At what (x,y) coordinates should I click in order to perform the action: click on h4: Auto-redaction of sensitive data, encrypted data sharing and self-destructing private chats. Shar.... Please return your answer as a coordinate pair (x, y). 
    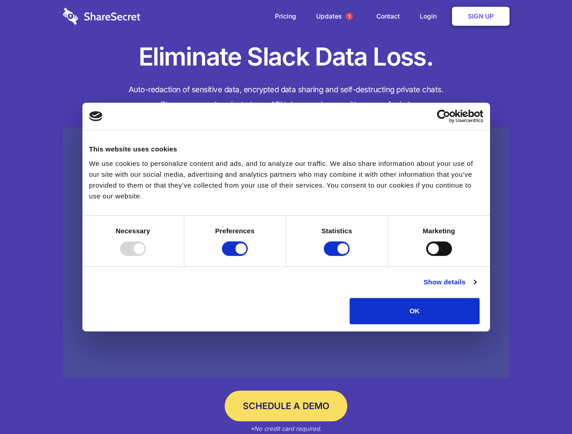
    Looking at the image, I should click on (286, 97).